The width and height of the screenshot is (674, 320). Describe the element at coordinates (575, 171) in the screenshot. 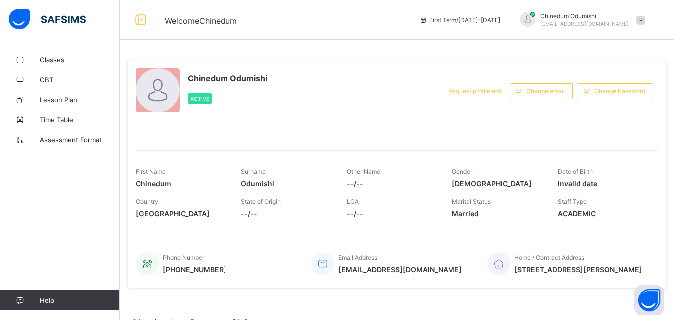

I see `span: Date of Birth` at that location.